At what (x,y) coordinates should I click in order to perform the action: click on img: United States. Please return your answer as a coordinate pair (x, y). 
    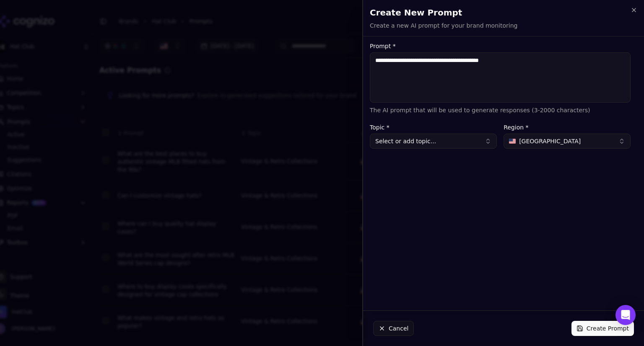
    Looking at the image, I should click on (512, 141).